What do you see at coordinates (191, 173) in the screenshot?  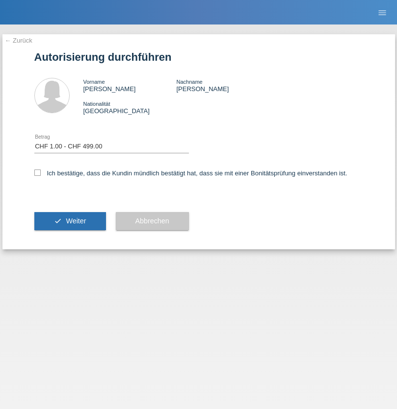 I see `label: Ich bestätige, dass die Kundin mündlich bestätigt hat, dass sie mit einer Bonitätsprüfung einvers...` at bounding box center [191, 173].